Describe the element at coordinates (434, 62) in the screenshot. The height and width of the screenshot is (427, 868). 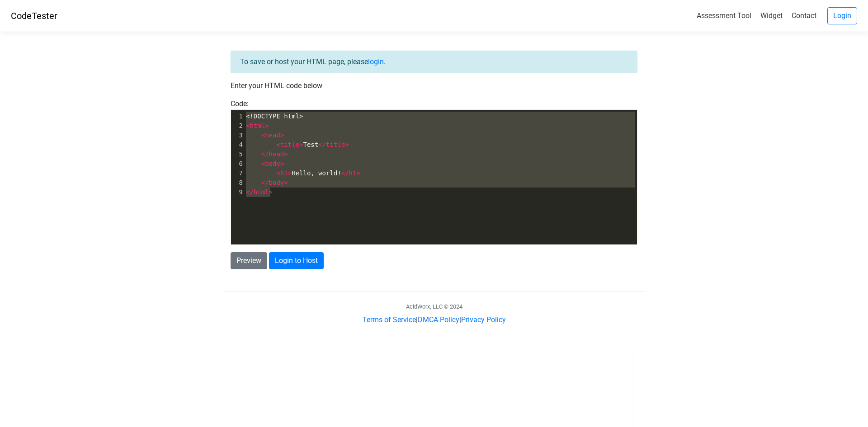
I see `div: To save or host your HTML page, please .` at that location.